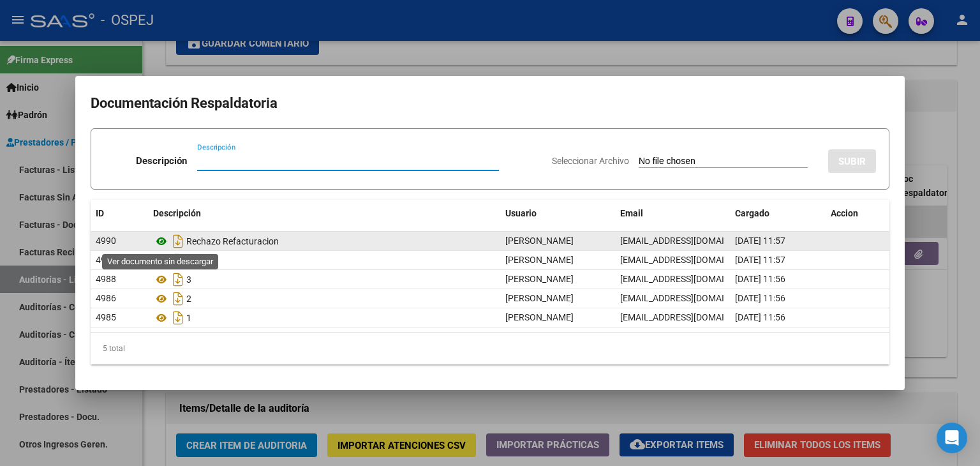 This screenshot has height=466, width=980. Describe the element at coordinates (521, 213) in the screenshot. I see `span: Usuario` at that location.